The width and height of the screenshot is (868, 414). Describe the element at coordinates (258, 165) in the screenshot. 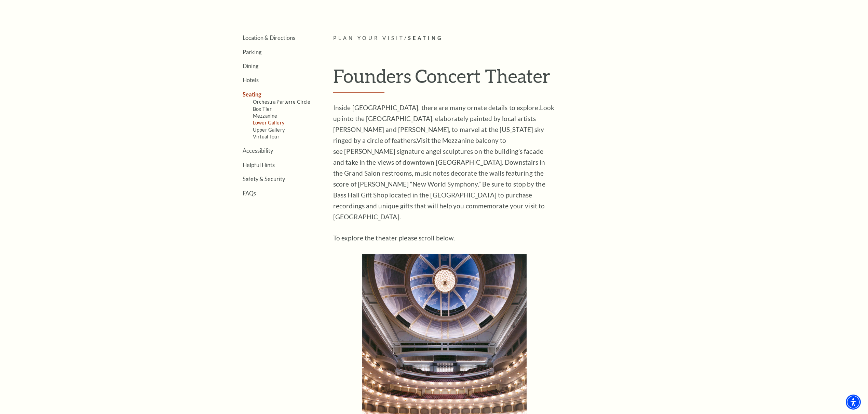

I see `a: Helpful Hints` at that location.